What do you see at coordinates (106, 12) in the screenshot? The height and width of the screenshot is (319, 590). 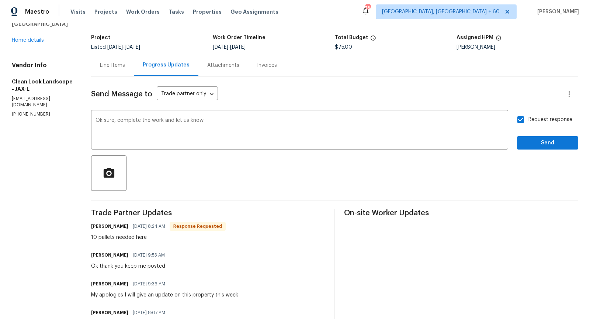 I see `span: Projects` at bounding box center [106, 12].